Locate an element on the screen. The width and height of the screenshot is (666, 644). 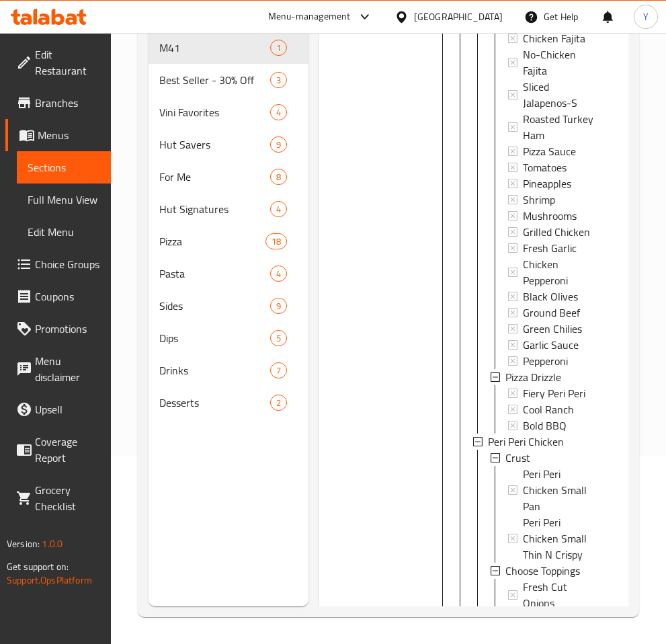
div: Sides9 is located at coordinates (228, 306).